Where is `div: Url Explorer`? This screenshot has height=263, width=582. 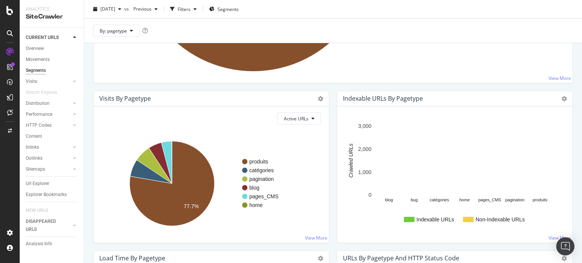 div: Url Explorer is located at coordinates (37, 184).